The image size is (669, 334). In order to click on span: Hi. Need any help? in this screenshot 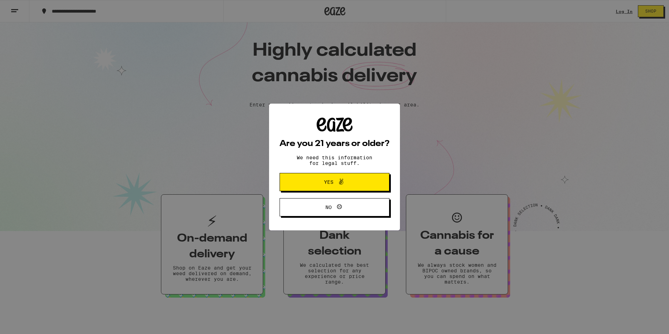, I will do `click(27, 8)`.